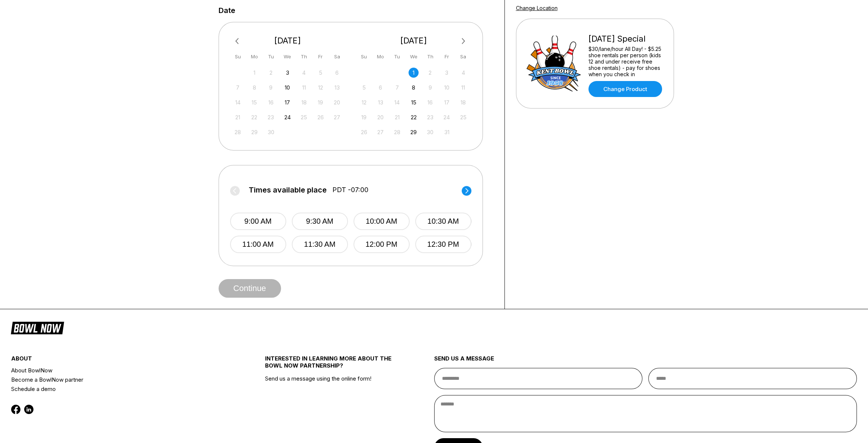 Image resolution: width=868 pixels, height=443 pixels. What do you see at coordinates (304, 117) in the screenshot?
I see `div: Not available Thursday, September 25th, 2025` at bounding box center [304, 117].